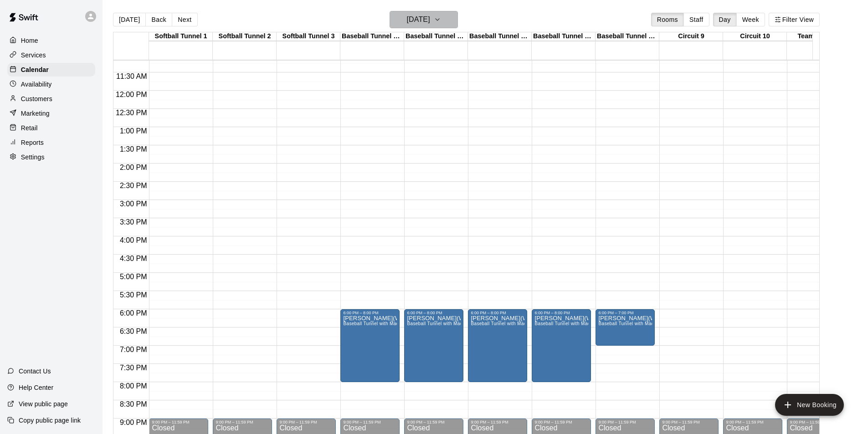  I want to click on div: Reports, so click(51, 143).